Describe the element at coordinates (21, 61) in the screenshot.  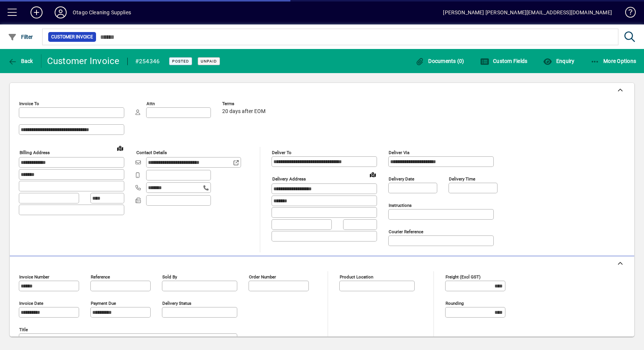
I see `button: Back` at that location.